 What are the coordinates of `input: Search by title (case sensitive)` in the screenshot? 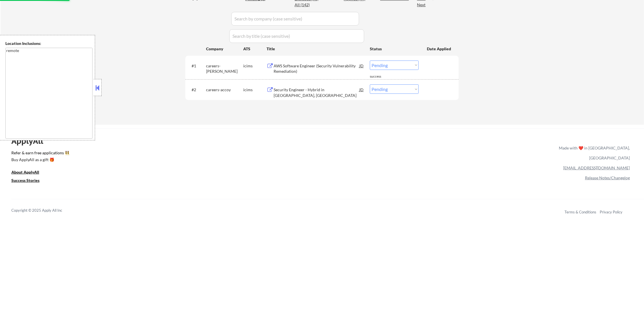 It's located at (297, 36).